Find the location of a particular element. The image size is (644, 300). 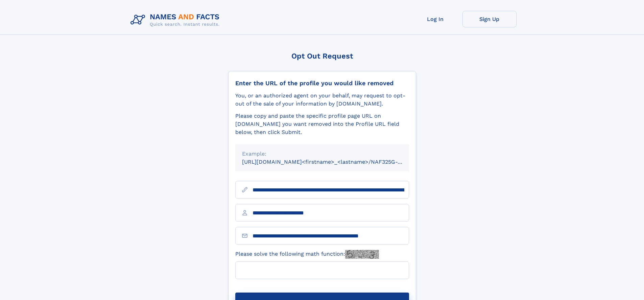

div: Enter the URL of the profile you would like removed is located at coordinates (322, 83).